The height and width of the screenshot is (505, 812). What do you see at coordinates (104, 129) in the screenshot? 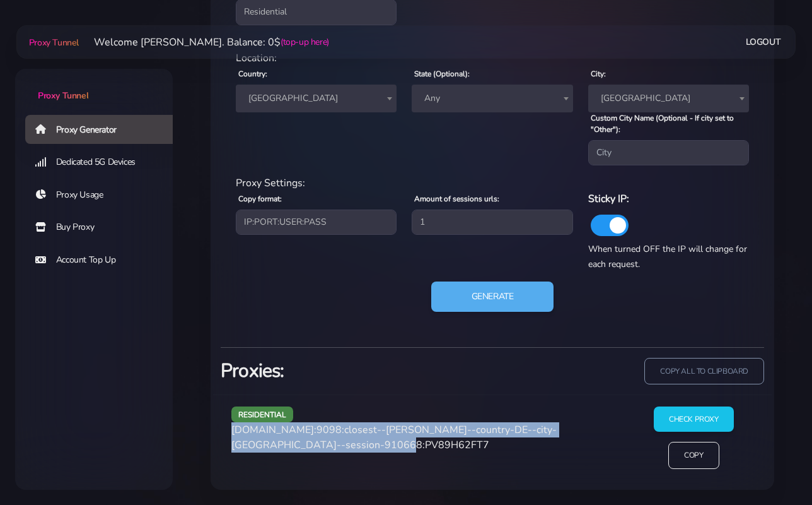
I see `a: Proxy Generator` at bounding box center [104, 129].